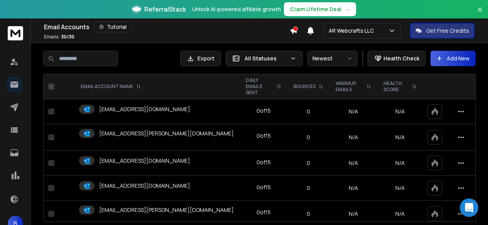 The image size is (488, 225). I want to click on p: WARMUP EMAILS, so click(349, 87).